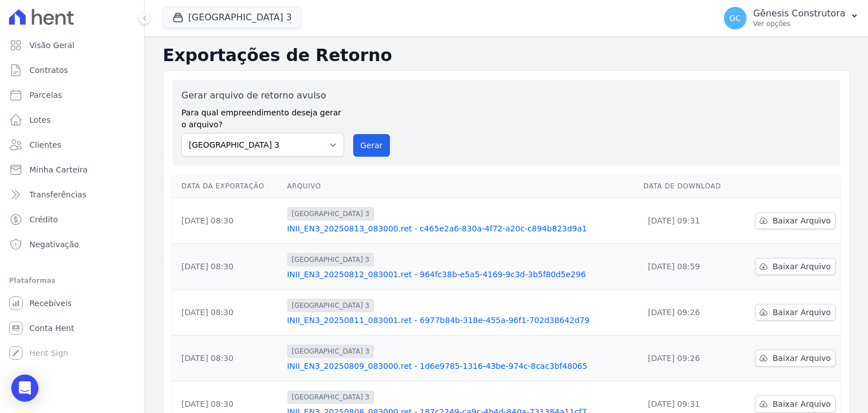 The image size is (868, 413). Describe the element at coordinates (263, 117) in the screenshot. I see `label: Para qual empreendimento deseja gerar o arquivo?` at that location.